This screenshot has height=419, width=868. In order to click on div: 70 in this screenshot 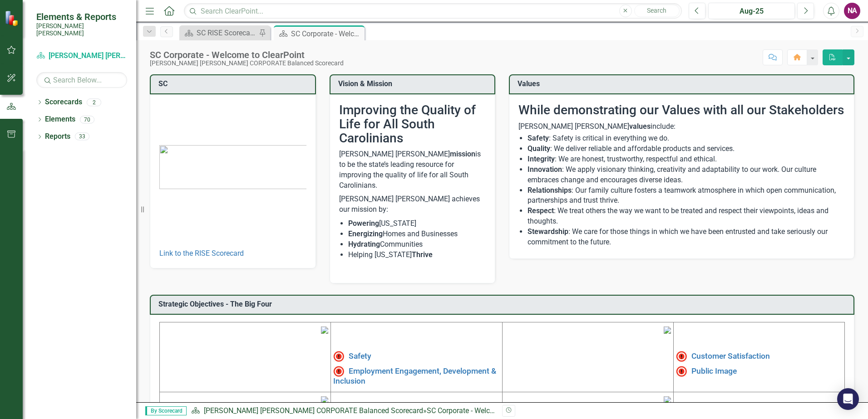, I will do `click(87, 119)`.